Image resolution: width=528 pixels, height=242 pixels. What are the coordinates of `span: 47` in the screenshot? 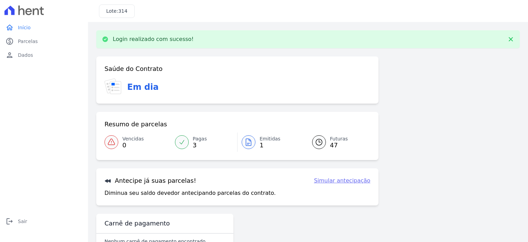 It's located at (339, 145).